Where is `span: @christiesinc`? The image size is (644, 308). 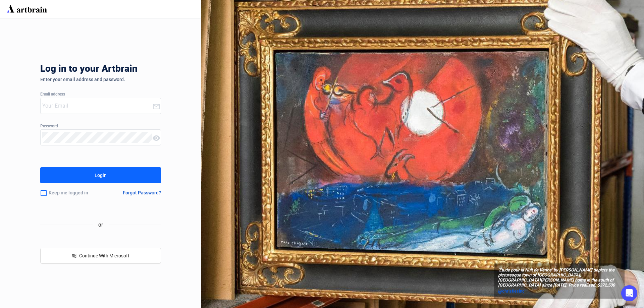 span: @christiesinc is located at coordinates (511, 291).